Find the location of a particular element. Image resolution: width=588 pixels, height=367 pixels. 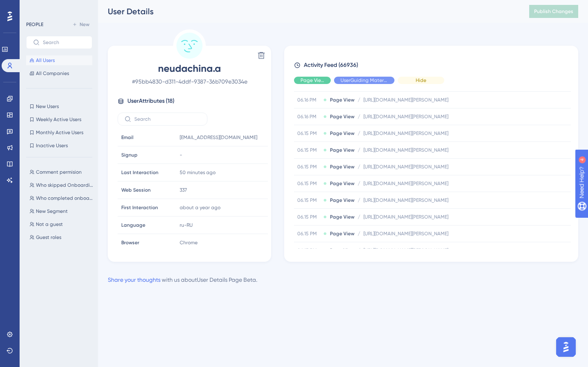

span: Not a guest is located at coordinates (50, 225).